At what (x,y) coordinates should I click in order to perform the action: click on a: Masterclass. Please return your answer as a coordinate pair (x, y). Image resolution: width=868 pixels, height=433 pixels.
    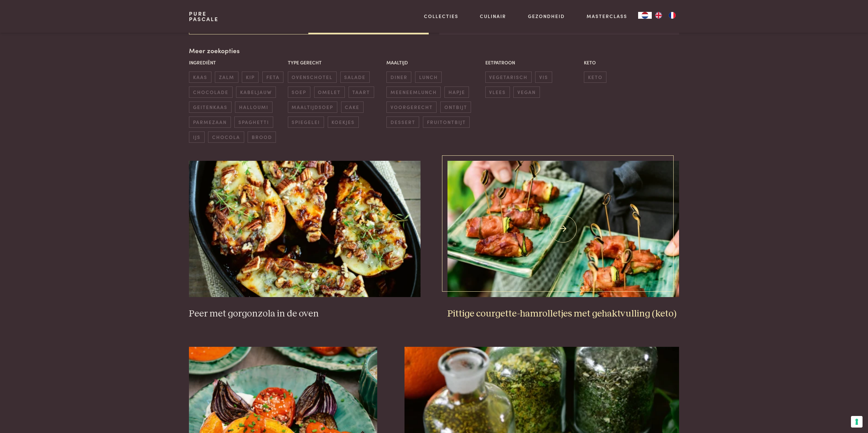
    Looking at the image, I should click on (607, 16).